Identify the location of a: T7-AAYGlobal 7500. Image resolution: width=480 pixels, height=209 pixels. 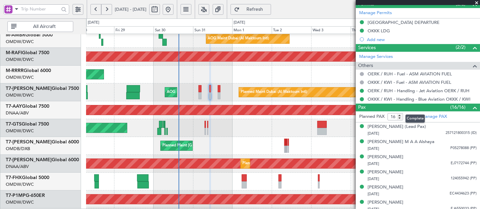
(27, 107).